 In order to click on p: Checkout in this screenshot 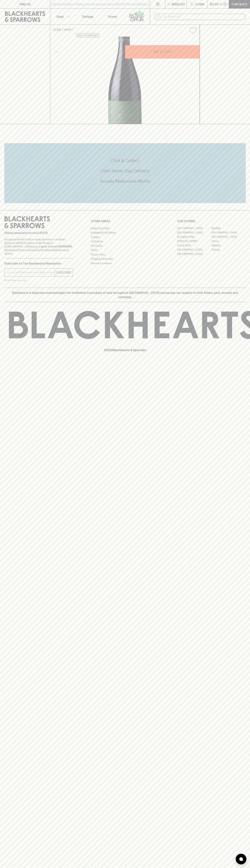, I will do `click(239, 4)`.